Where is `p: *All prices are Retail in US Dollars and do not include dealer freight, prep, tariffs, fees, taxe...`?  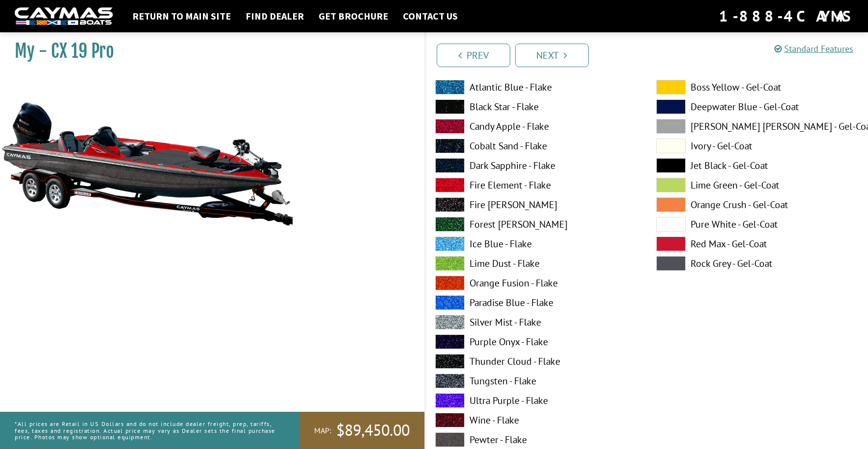
p: *All prices are Retail in US Dollars and do not include dealer freight, prep, tariffs, fees, taxe... is located at coordinates (146, 431).